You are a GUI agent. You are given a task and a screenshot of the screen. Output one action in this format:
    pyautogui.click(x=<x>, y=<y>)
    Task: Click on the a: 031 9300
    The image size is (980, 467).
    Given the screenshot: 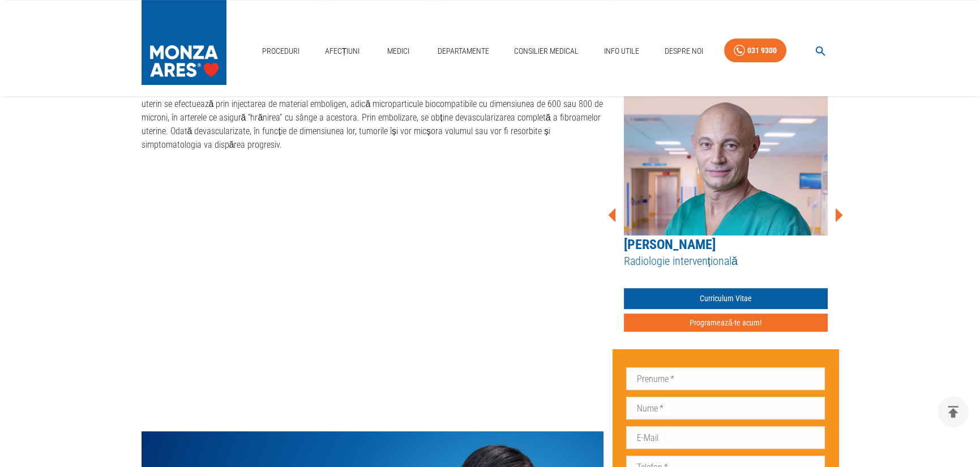 What is the action you would take?
    pyautogui.click(x=755, y=50)
    